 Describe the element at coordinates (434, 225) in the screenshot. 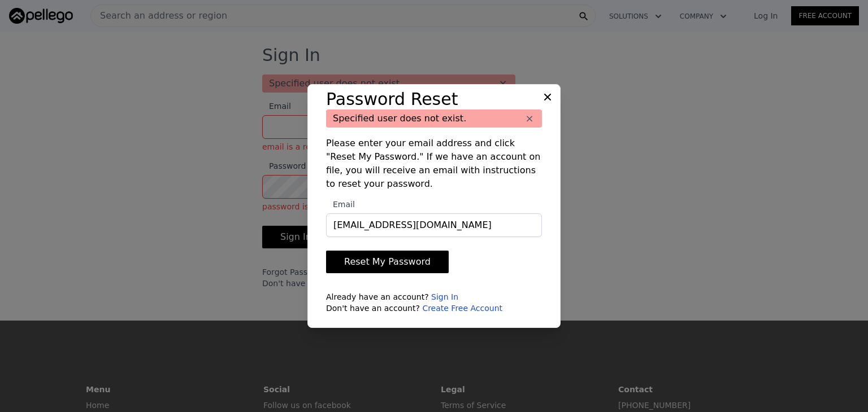

I see `input: Email` at that location.